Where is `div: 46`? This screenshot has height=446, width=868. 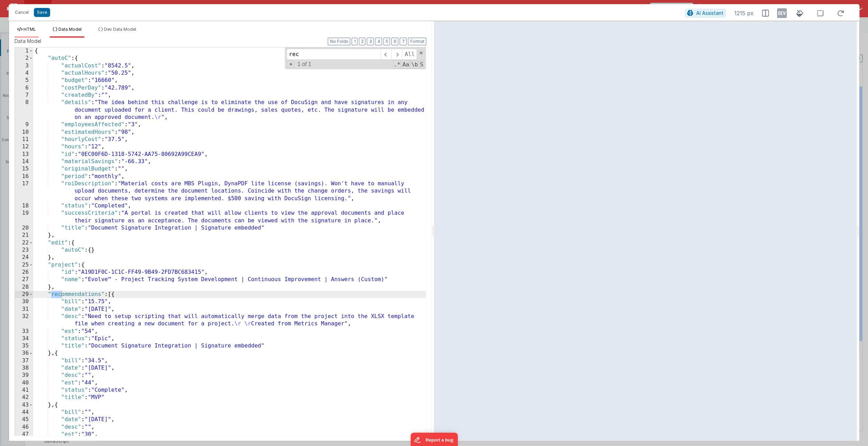
div: 46 is located at coordinates (24, 427).